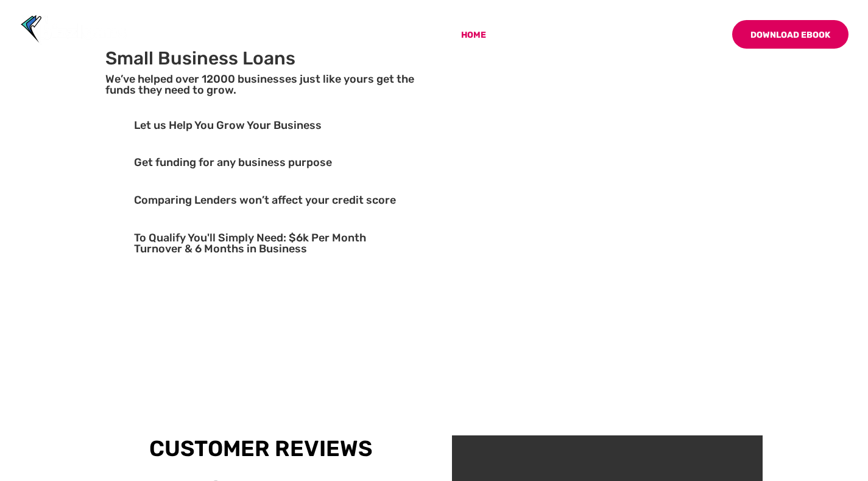 This screenshot has height=481, width=868. What do you see at coordinates (689, 45) in the screenshot?
I see `a: Contact Us` at bounding box center [689, 45].